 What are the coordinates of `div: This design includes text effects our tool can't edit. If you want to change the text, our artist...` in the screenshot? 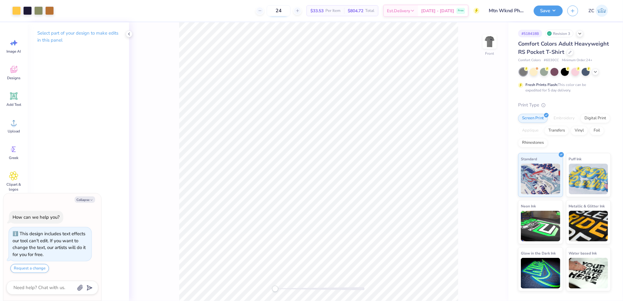 It's located at (49, 244).